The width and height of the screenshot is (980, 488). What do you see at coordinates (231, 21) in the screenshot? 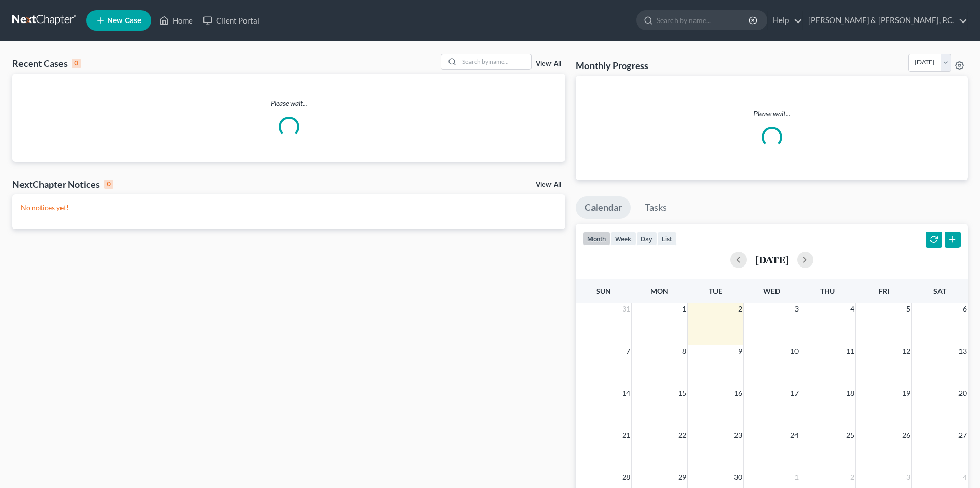
I see `a: Client Portal` at bounding box center [231, 21].